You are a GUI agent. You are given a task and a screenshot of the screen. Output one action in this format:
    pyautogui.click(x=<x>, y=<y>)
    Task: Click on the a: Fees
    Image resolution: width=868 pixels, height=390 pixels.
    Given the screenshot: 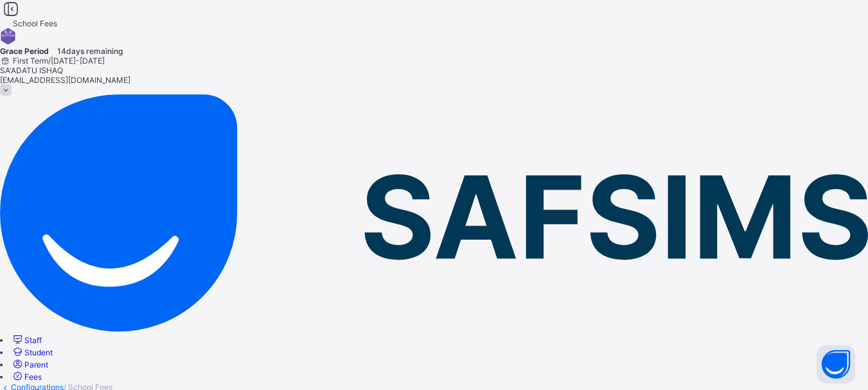 What is the action you would take?
    pyautogui.click(x=26, y=377)
    